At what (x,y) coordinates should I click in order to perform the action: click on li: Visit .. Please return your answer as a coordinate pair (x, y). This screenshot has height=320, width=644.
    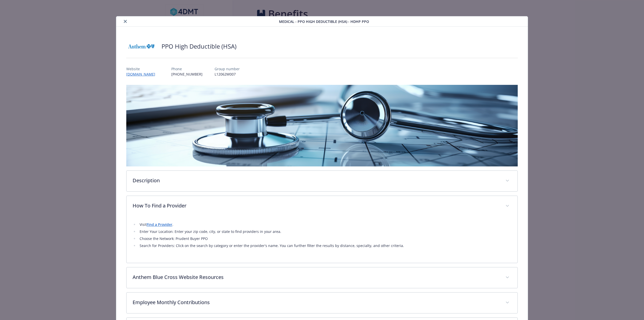
    Looking at the image, I should click on (324, 225).